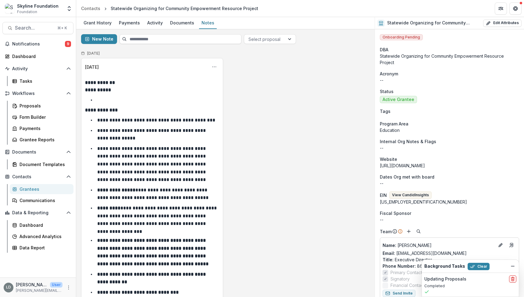  Describe the element at coordinates (68, 44) in the screenshot. I see `span: 9` at that location.